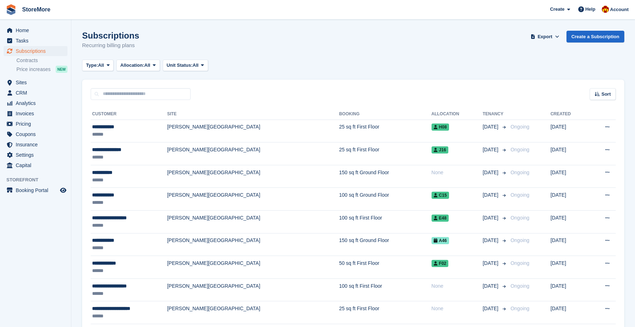 The width and height of the screenshot is (635, 327). I want to click on td: 100 sq ft First Floor, so click(385, 222).